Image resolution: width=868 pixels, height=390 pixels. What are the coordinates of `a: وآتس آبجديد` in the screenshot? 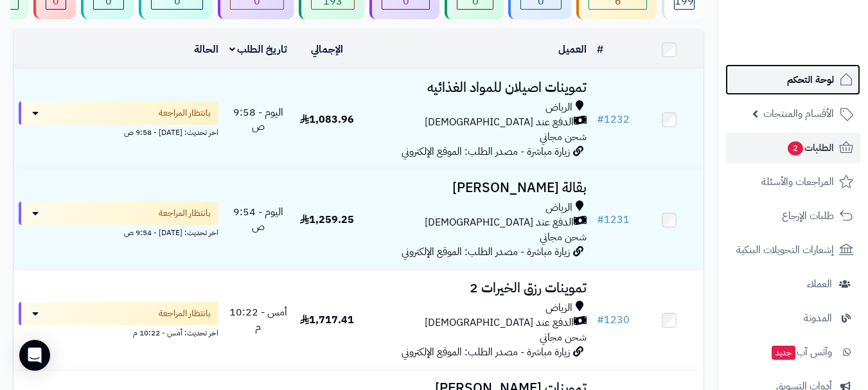 It's located at (793, 352).